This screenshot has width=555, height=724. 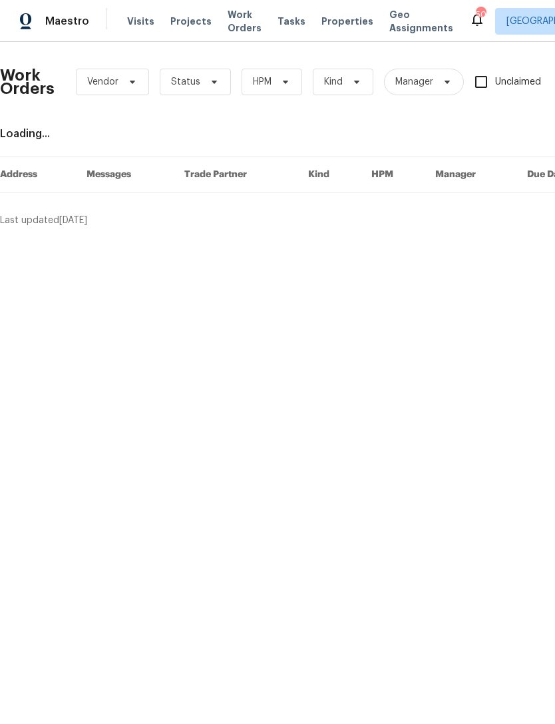 I want to click on th: HPM, so click(x=393, y=174).